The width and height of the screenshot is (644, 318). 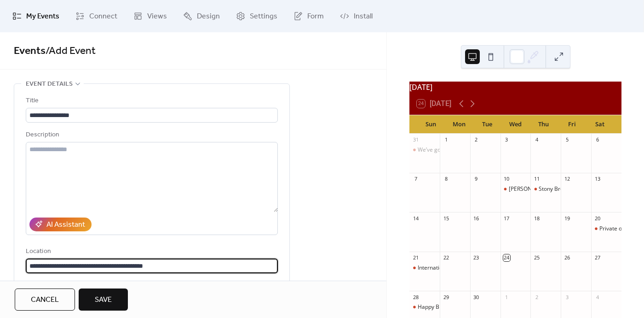 I want to click on div: Wed, so click(x=515, y=124).